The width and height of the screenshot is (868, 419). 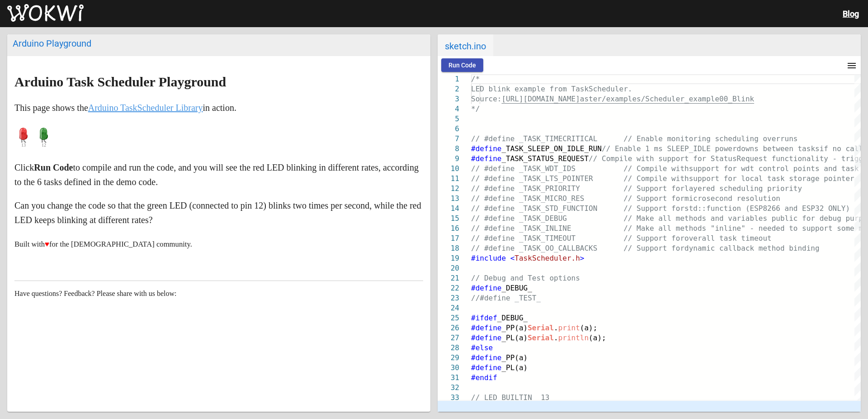 I want to click on span: // #define _TASK_MICRO_RES // Support for, so click(x=578, y=198).